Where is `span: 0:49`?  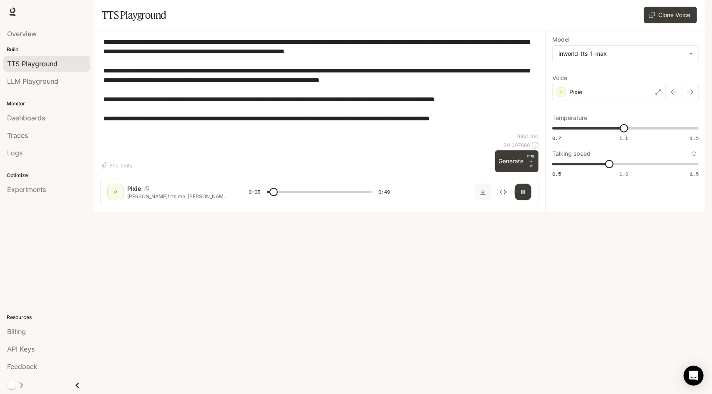
span: 0:49 is located at coordinates (384, 192).